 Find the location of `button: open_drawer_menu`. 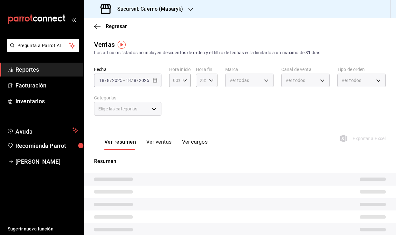

button: open_drawer_menu is located at coordinates (74, 19).